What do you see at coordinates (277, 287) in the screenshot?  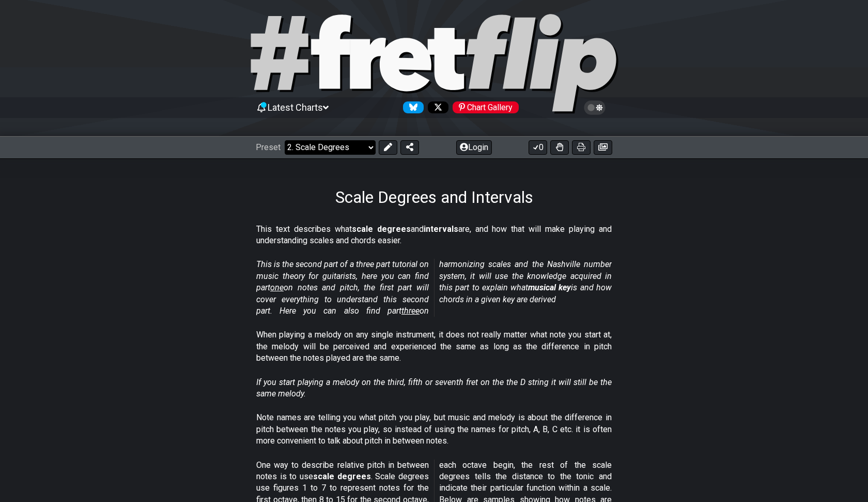 I see `span: one` at bounding box center [277, 287].